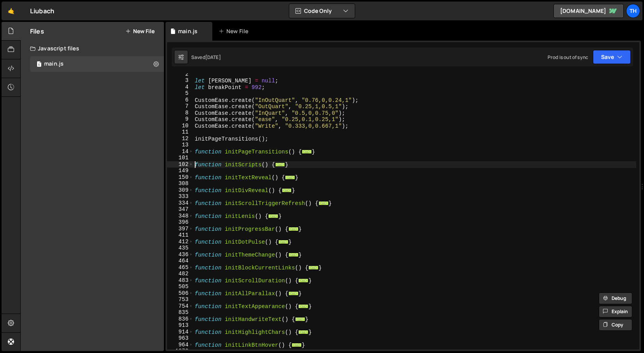 This screenshot has height=353, width=644. I want to click on div: 102, so click(180, 165).